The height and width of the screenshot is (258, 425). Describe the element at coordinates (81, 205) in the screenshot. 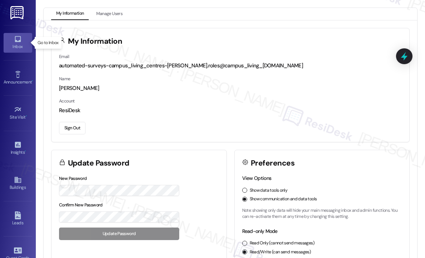

I see `label: Confirm New Password` at that location.